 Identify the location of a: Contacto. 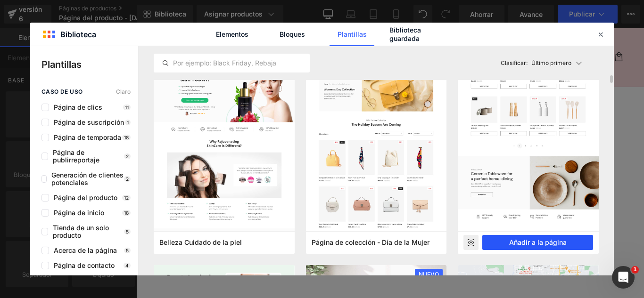
(115, 32).